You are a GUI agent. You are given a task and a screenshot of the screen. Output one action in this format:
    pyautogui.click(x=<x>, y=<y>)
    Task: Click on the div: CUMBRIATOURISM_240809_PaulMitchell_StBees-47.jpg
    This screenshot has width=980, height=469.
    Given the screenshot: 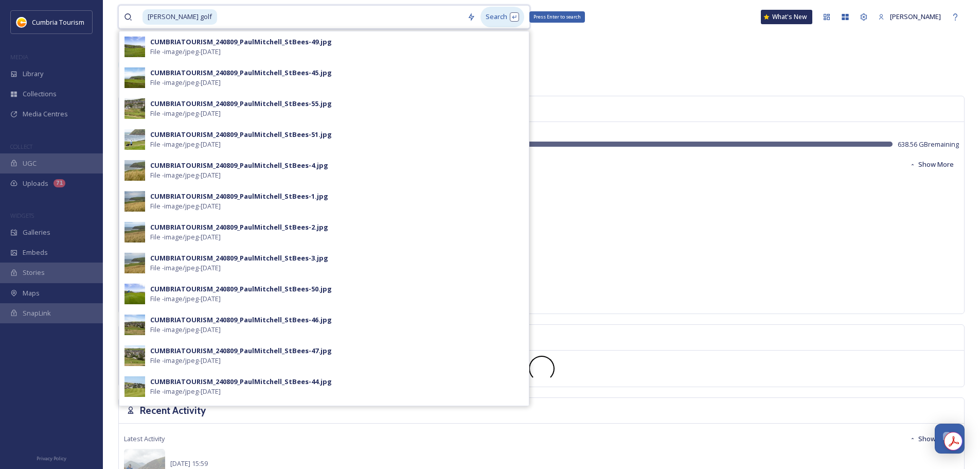 What is the action you would take?
    pyautogui.click(x=241, y=350)
    